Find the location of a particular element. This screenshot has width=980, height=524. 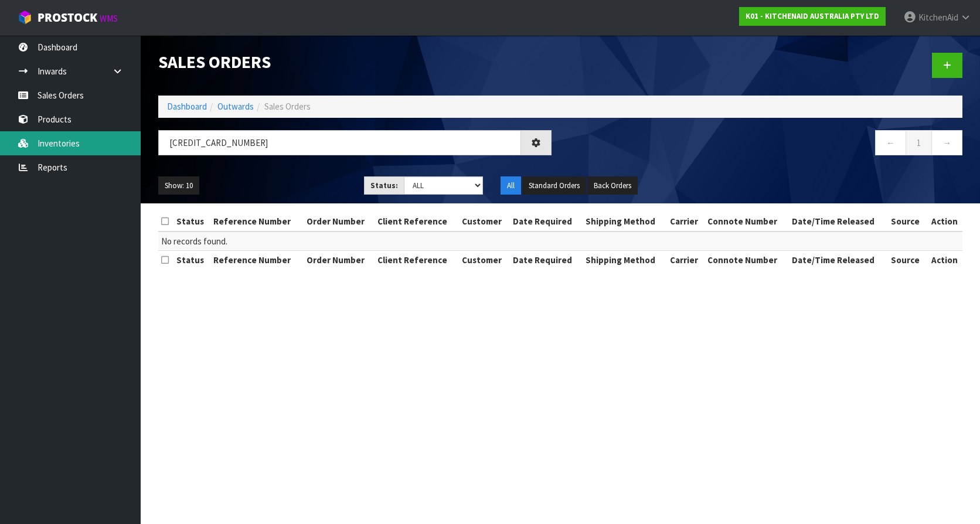

td: No records found. is located at coordinates (560, 241).